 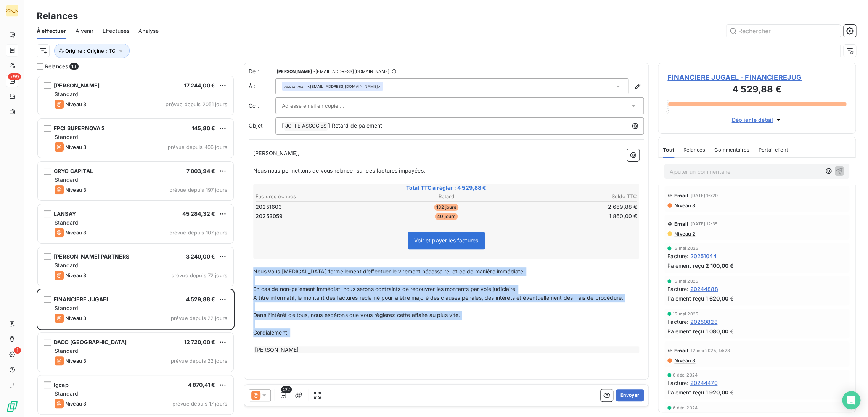 What do you see at coordinates (710, 351) in the screenshot?
I see `span: 12 mai 2025, 14:23` at bounding box center [710, 351].